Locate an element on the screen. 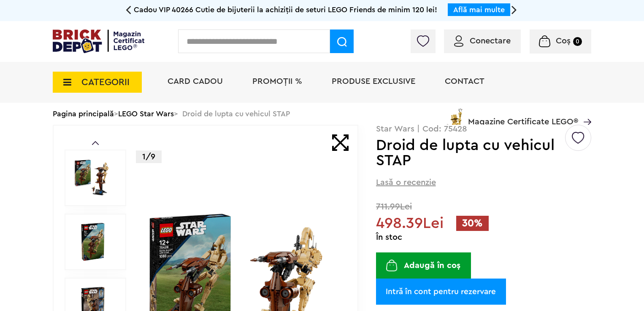 The height and width of the screenshot is (311, 644). a: Conectare is located at coordinates (483, 41).